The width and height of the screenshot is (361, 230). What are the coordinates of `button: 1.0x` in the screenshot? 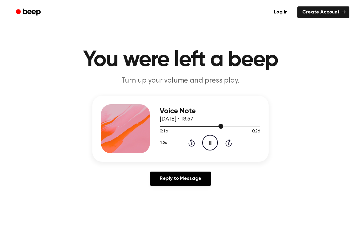 It's located at (164, 143).